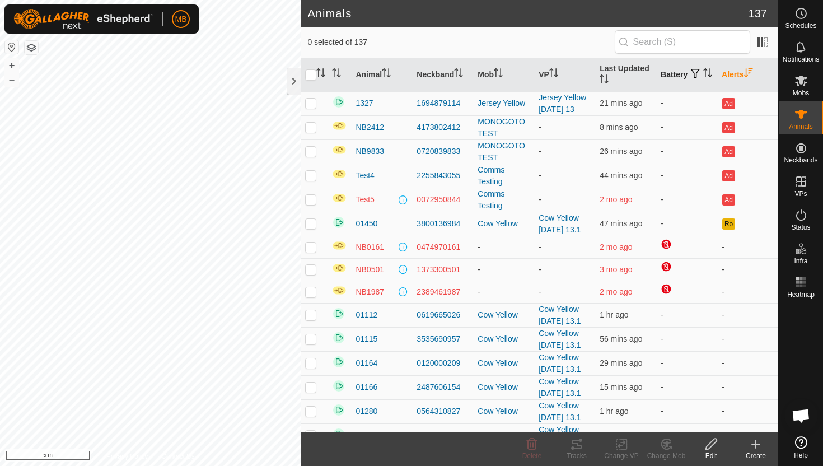 The width and height of the screenshot is (823, 466). What do you see at coordinates (800, 227) in the screenshot?
I see `span: Status` at bounding box center [800, 227].